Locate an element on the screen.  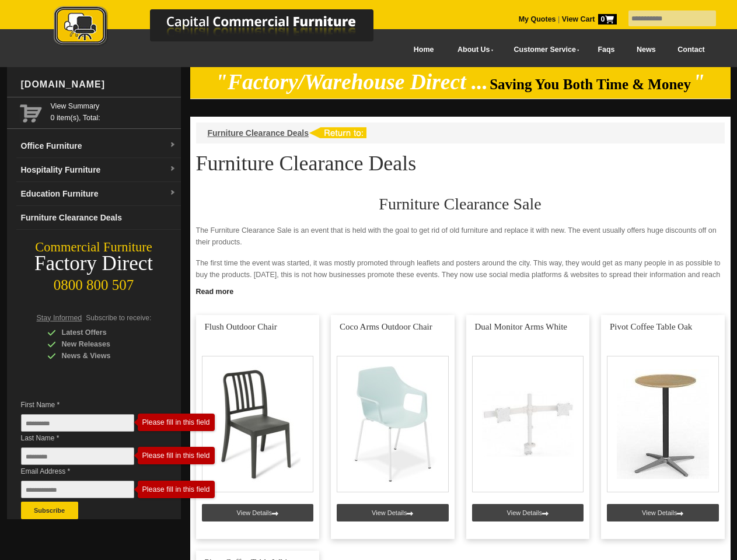
span: Email Address * is located at coordinates (87, 471).